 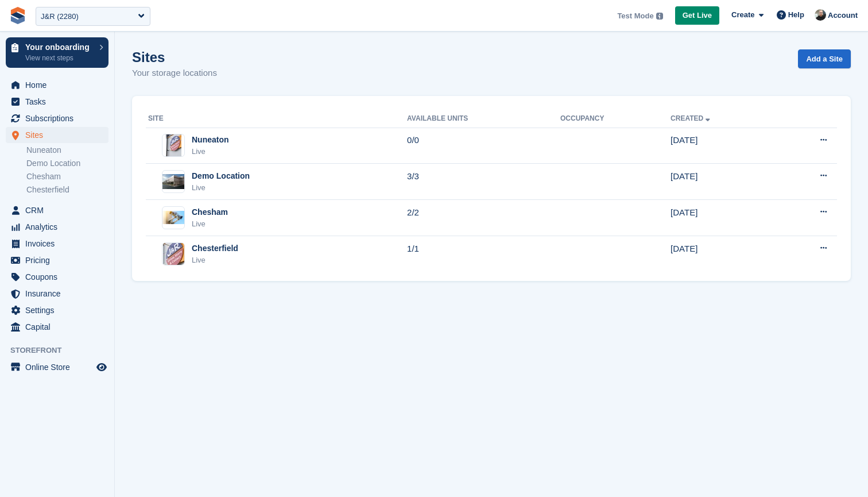 What do you see at coordinates (60, 260) in the screenshot?
I see `span: Pricing` at bounding box center [60, 260].